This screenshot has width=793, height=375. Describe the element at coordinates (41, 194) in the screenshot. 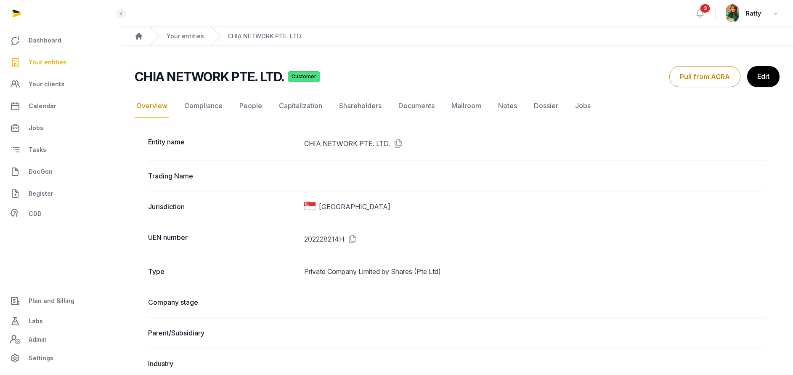

I see `span: Register` at that location.